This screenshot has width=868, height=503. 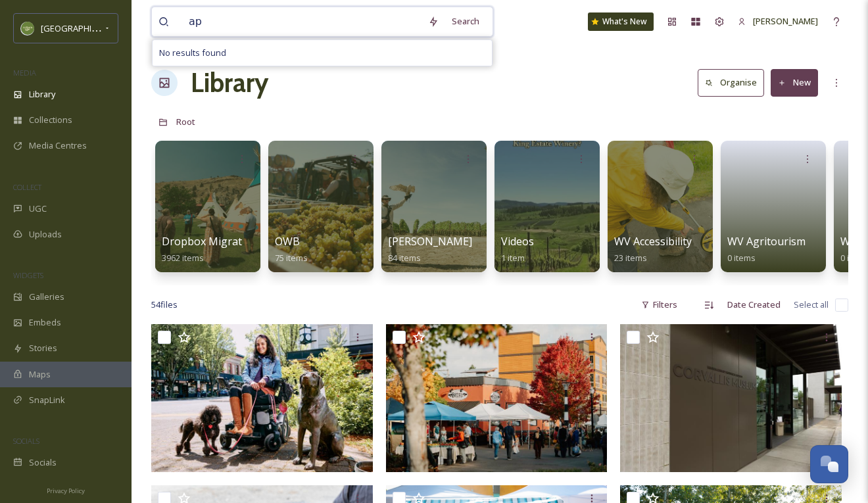 I want to click on span: 75 items, so click(x=291, y=258).